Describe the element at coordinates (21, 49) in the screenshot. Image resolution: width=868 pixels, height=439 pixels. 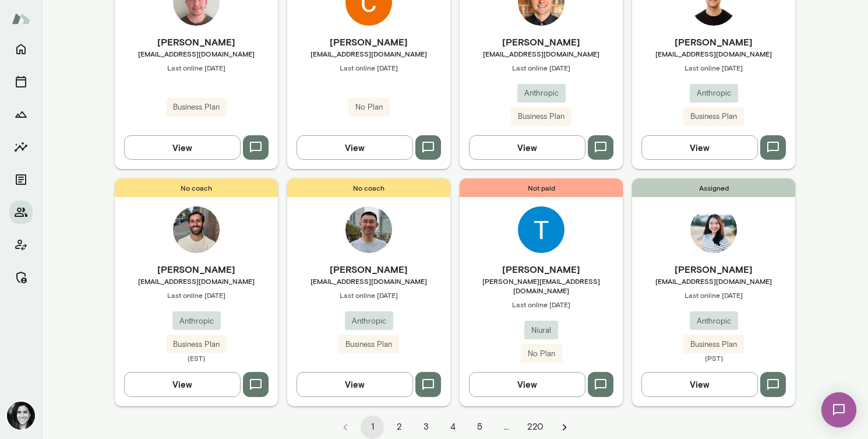
I see `button: Home` at that location.